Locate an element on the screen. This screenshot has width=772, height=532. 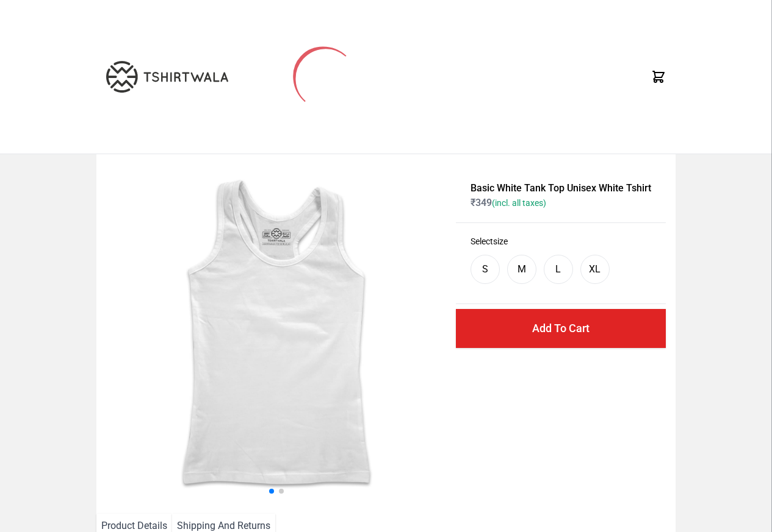
button: Add To Cart is located at coordinates (561, 328).